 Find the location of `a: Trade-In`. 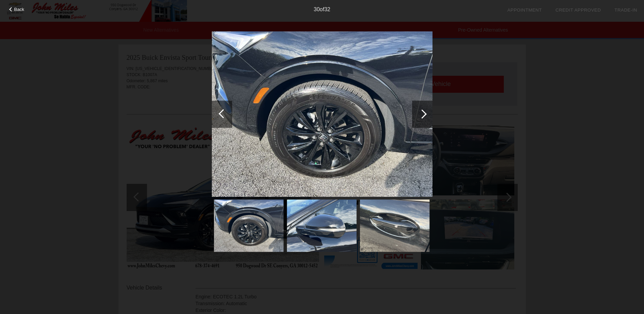

a: Trade-In is located at coordinates (626, 10).